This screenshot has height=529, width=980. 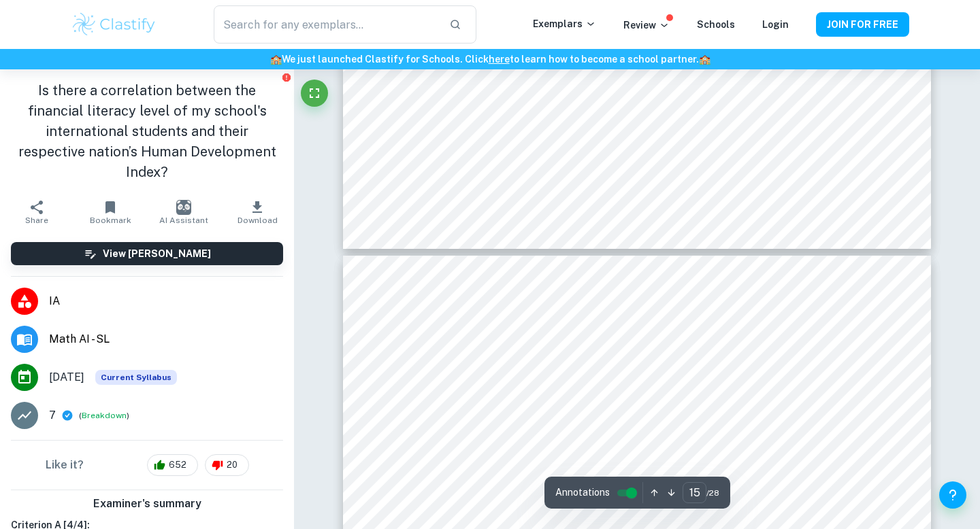 I want to click on a: Clastify logo, so click(x=114, y=25).